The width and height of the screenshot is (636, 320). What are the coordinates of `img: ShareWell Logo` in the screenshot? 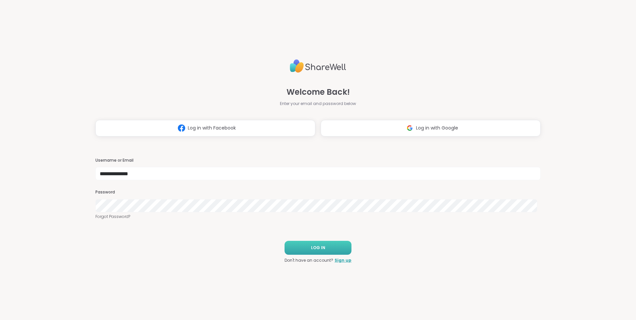 It's located at (318, 66).